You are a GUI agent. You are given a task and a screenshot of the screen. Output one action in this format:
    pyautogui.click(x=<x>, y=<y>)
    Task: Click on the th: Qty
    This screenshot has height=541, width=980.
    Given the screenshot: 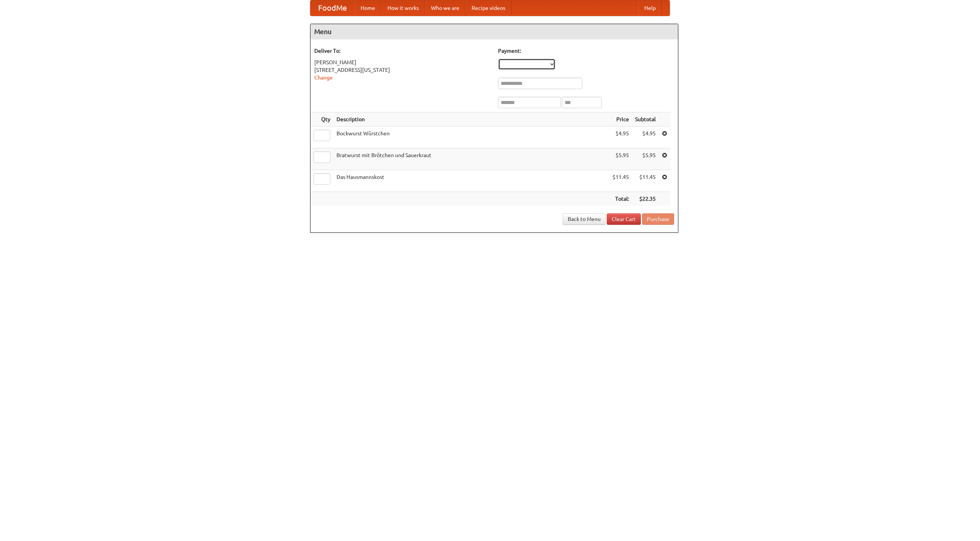 What is the action you would take?
    pyautogui.click(x=322, y=120)
    